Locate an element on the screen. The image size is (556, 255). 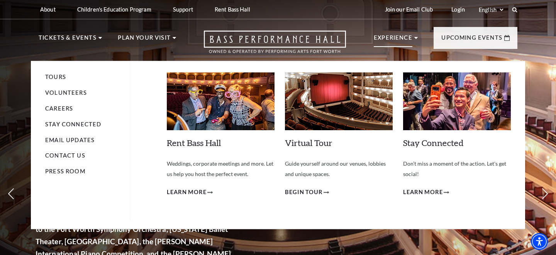
p: Plan Your Visit is located at coordinates (144, 40).